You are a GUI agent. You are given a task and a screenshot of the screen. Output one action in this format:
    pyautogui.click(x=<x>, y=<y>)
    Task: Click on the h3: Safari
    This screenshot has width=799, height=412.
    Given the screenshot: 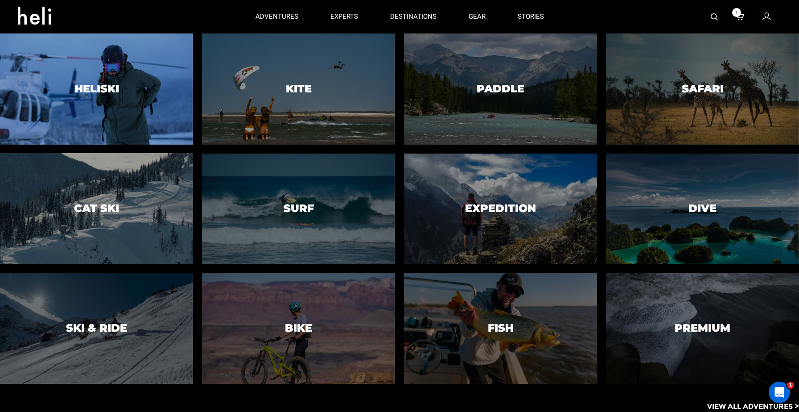 What is the action you would take?
    pyautogui.click(x=703, y=89)
    